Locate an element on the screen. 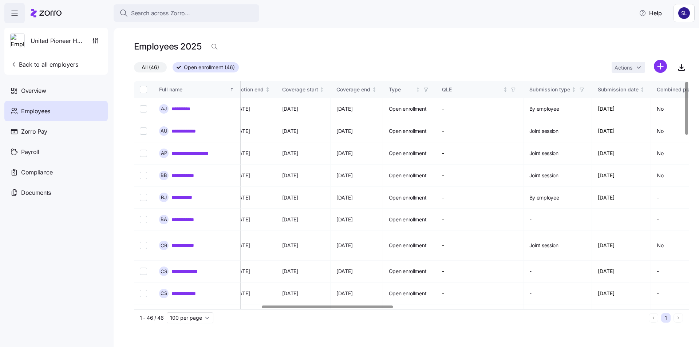 The height and width of the screenshot is (347, 699). input: Select record 9 is located at coordinates (143, 293).